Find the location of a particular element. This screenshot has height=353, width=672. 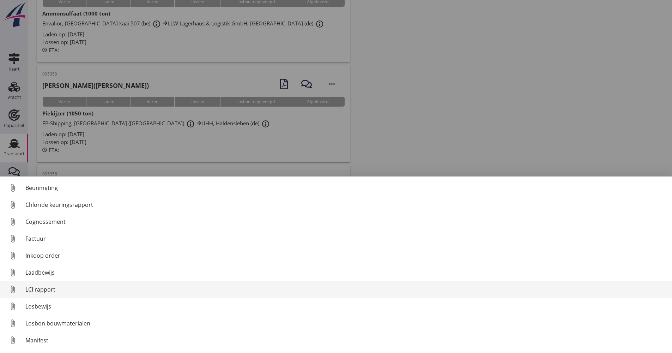

div: Factuur is located at coordinates (346, 239).